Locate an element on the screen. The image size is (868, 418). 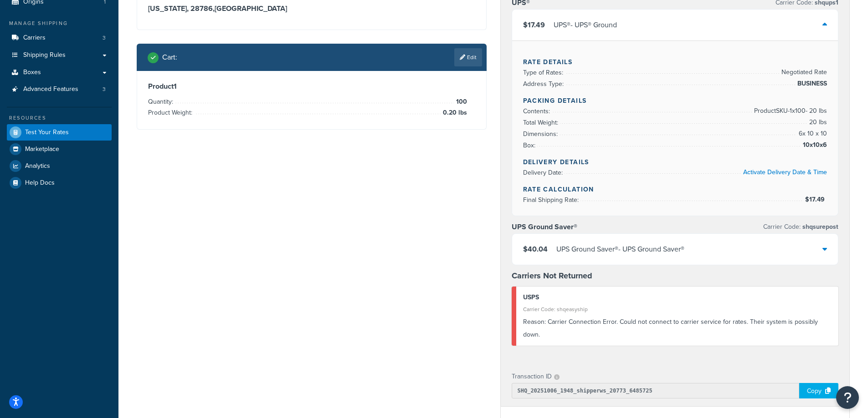
a: Help Docs is located at coordinates (59, 183).